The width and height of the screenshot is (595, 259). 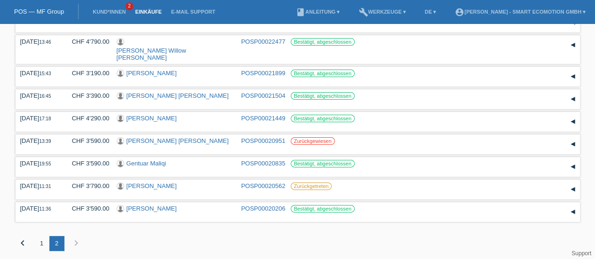 I want to click on div: CHF 3'190.00, so click(x=87, y=73).